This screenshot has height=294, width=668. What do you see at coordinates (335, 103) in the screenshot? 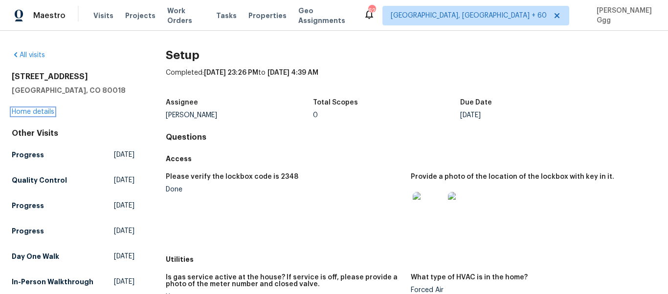
I see `h5: Total Scopes` at bounding box center [335, 103].